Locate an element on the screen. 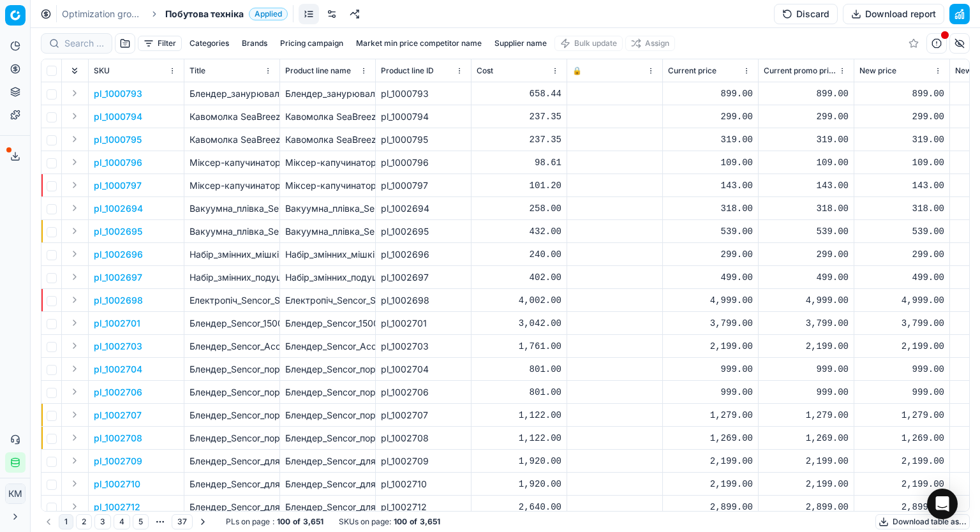 The width and height of the screenshot is (980, 532). button: 5 is located at coordinates (140, 522).